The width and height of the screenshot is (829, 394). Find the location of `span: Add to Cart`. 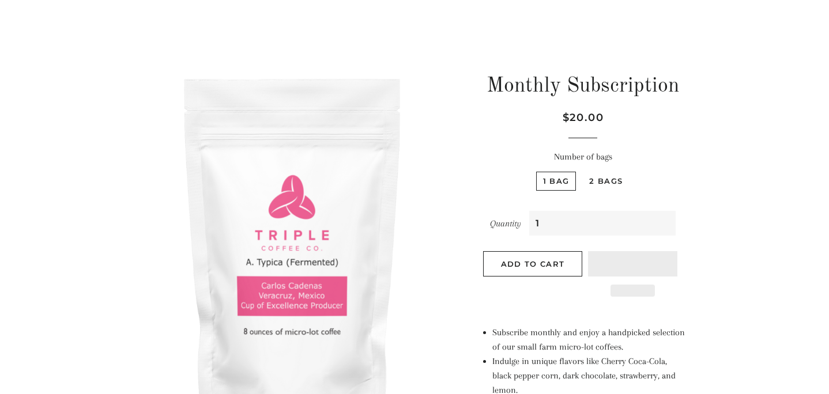

span: Add to Cart is located at coordinates (533, 264).